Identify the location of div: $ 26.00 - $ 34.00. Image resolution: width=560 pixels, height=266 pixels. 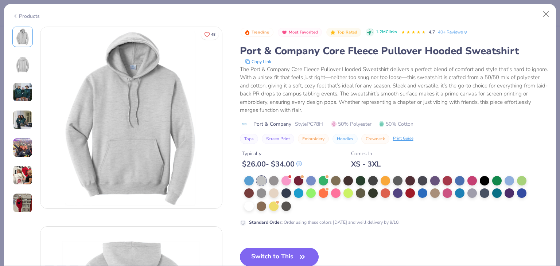
(272, 164).